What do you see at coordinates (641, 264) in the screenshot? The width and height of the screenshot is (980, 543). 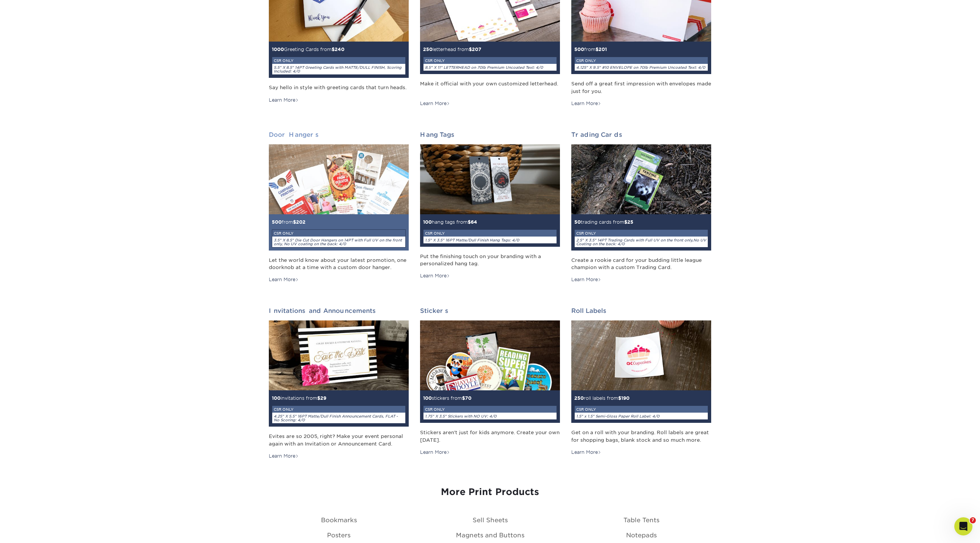 I see `div: Create a rookie card for your budding little league champion with a custom Trading Card.` at bounding box center [641, 264].